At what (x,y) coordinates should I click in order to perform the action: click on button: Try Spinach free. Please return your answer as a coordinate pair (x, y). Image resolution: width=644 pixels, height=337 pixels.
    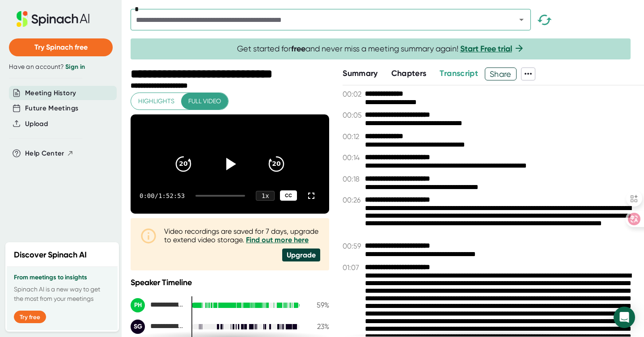
    Looking at the image, I should click on (61, 47).